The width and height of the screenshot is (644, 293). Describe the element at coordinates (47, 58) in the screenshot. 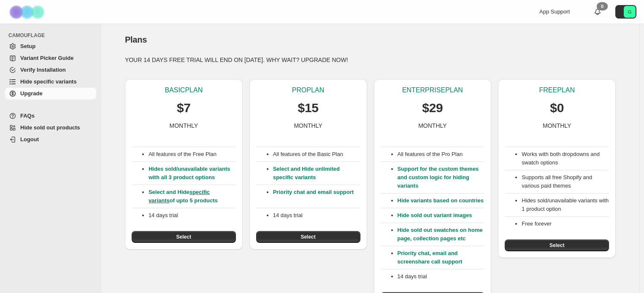

I see `span: Variant Picker Guide` at that location.